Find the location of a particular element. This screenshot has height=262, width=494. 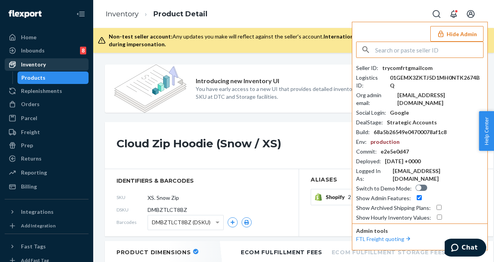

div: Fast Tags is located at coordinates (33, 246).